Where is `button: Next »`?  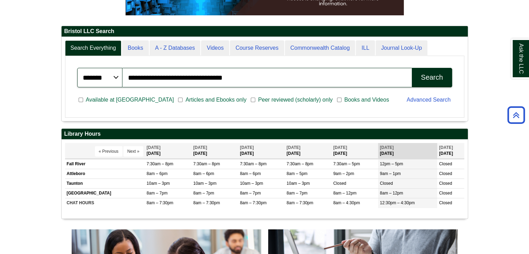
button: Next » is located at coordinates (133, 151).